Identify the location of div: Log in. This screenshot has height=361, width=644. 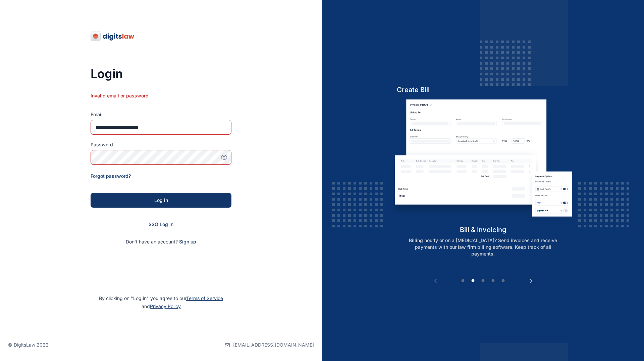
(161, 200).